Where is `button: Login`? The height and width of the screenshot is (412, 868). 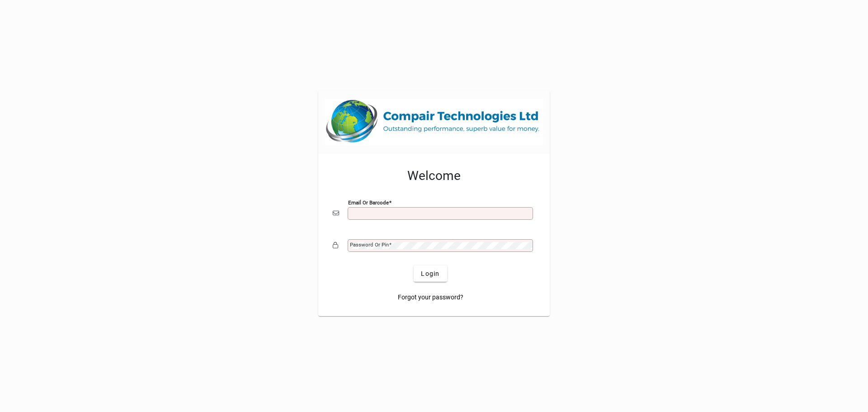
button: Login is located at coordinates (430, 273).